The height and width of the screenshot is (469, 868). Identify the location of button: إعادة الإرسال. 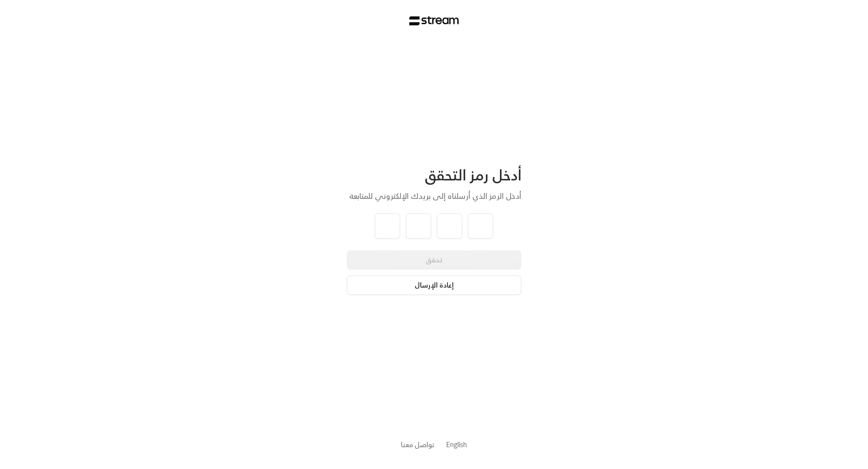
(434, 285).